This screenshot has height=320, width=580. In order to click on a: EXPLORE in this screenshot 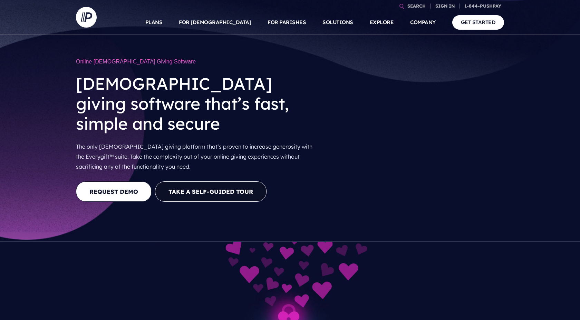, I will do `click(382, 22)`.